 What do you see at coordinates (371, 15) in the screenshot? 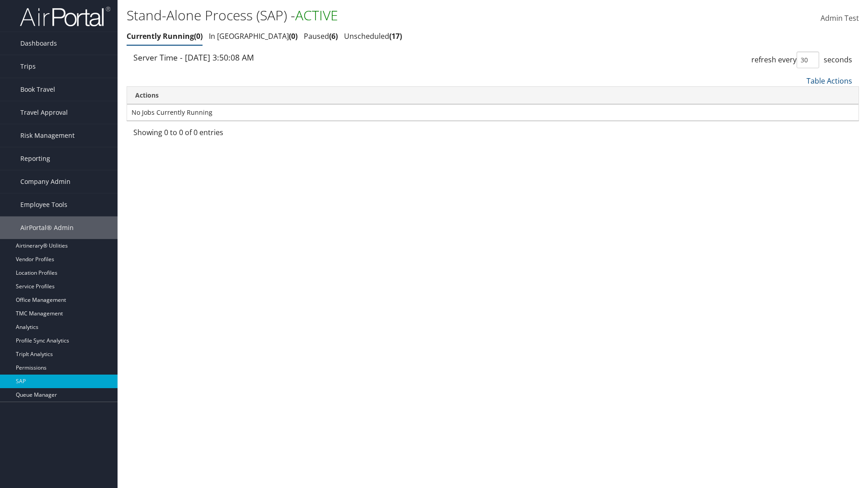
I see `h1: Stand-Alone Process (SAP) -` at bounding box center [371, 15].